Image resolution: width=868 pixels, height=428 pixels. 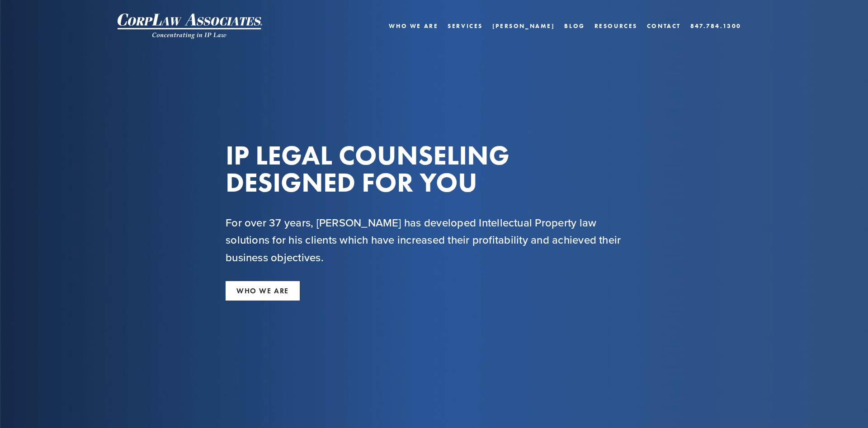 What do you see at coordinates (465, 26) in the screenshot?
I see `a: Services` at bounding box center [465, 26].